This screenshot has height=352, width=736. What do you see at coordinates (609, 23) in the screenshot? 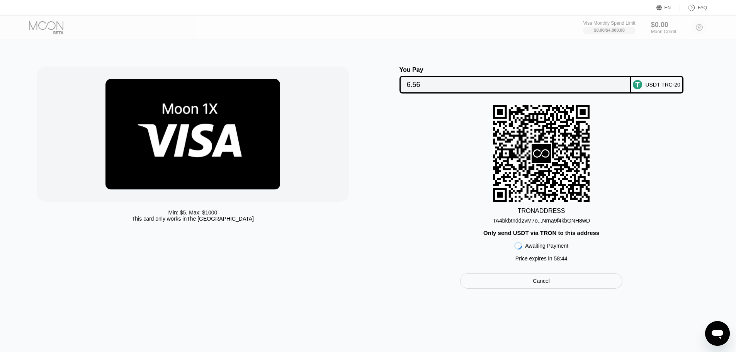
I see `div: Visa Monthly Spend Limit` at bounding box center [609, 23].